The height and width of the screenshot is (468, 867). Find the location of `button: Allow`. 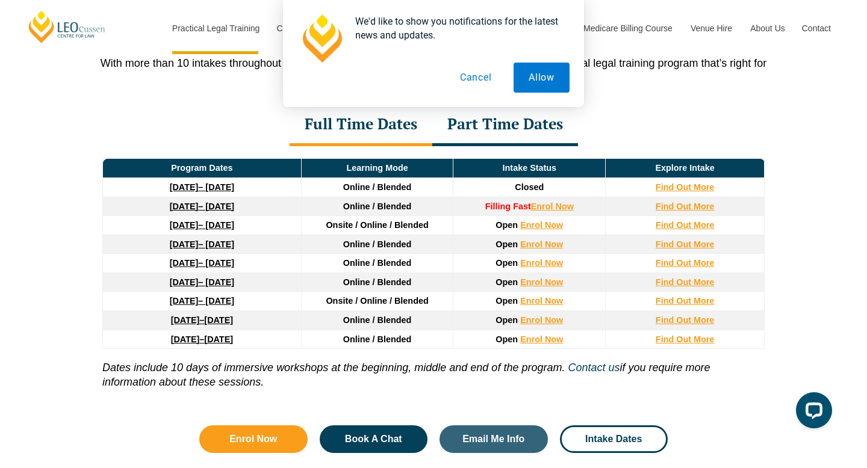

button: Allow is located at coordinates (541, 78).